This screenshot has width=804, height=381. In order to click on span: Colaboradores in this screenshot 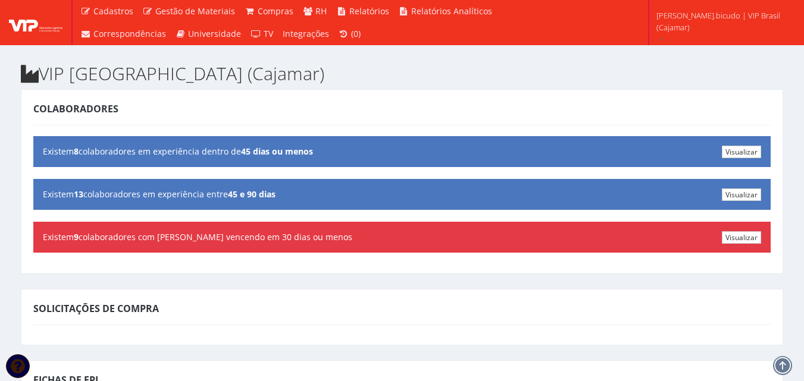, I will do `click(76, 109)`.